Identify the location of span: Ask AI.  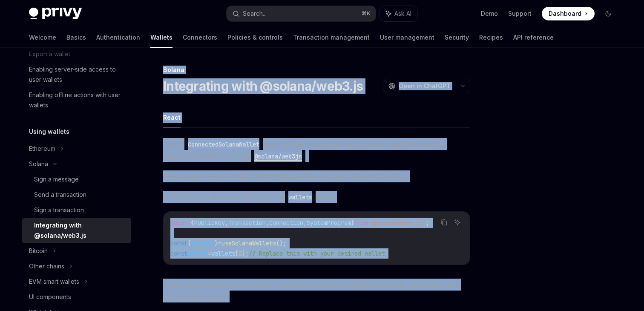
(403, 13).